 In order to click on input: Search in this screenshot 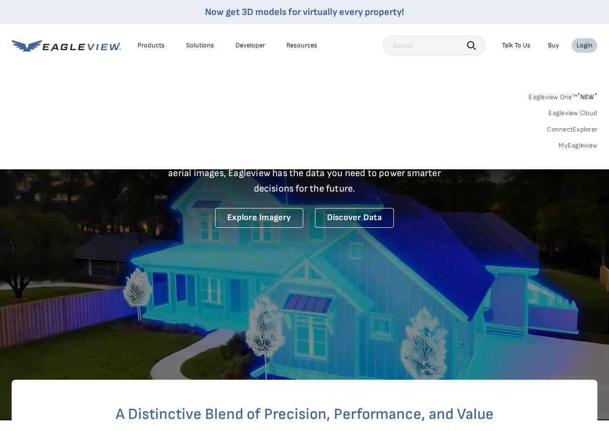, I will do `click(434, 46)`.